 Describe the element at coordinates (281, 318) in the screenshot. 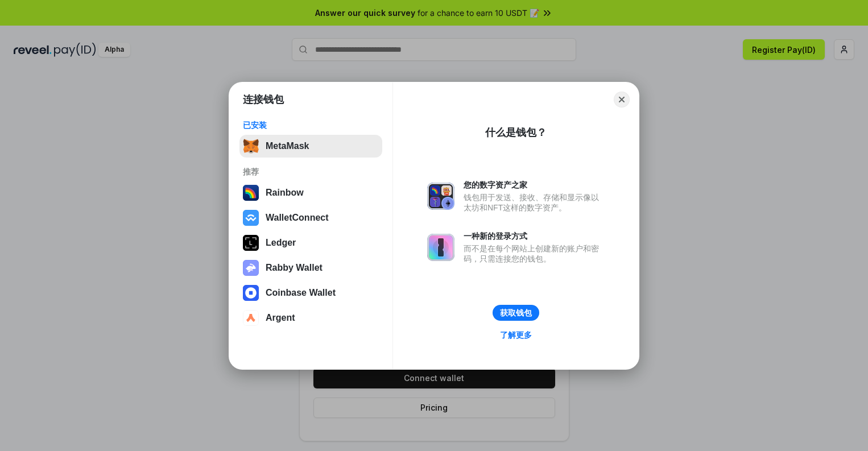

I see `div: Argent` at that location.